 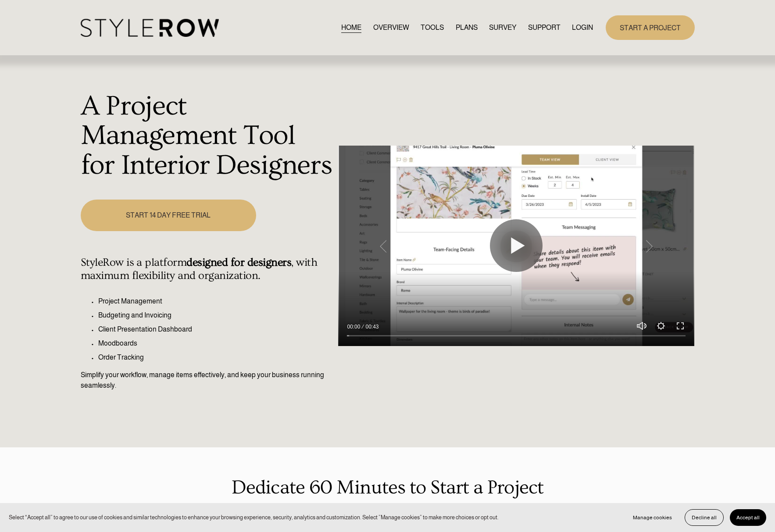 I want to click on a: START 14 DAY FREE TRIAL, so click(x=168, y=215).